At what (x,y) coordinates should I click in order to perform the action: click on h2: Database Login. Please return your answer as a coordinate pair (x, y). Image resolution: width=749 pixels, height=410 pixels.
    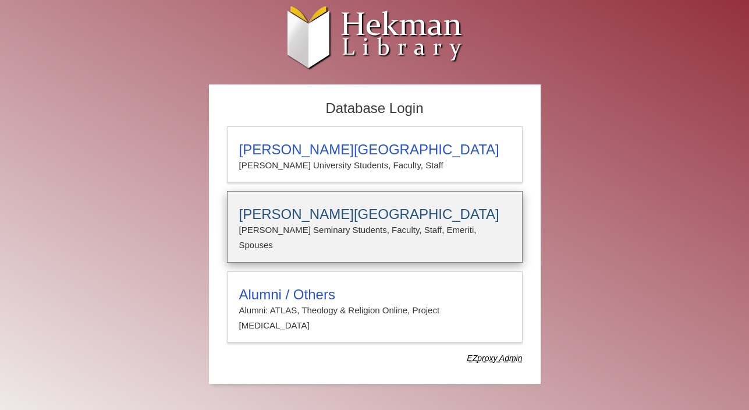
    Looking at the image, I should click on (375, 108).